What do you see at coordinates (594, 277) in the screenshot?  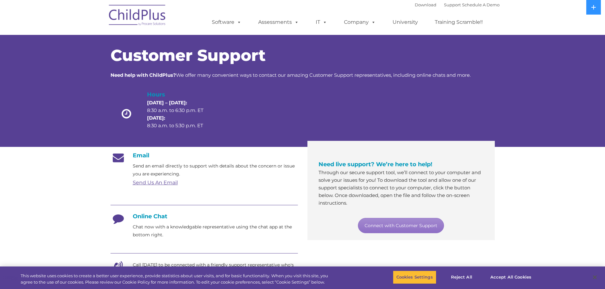 I see `button: Close` at bounding box center [594, 277].